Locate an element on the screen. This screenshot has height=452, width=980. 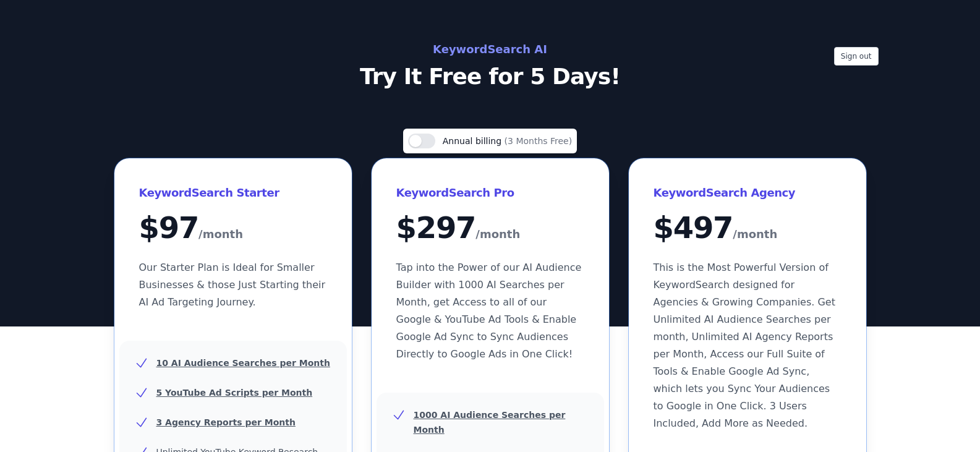
p: Try It Free for 5 Days! is located at coordinates (490, 77).